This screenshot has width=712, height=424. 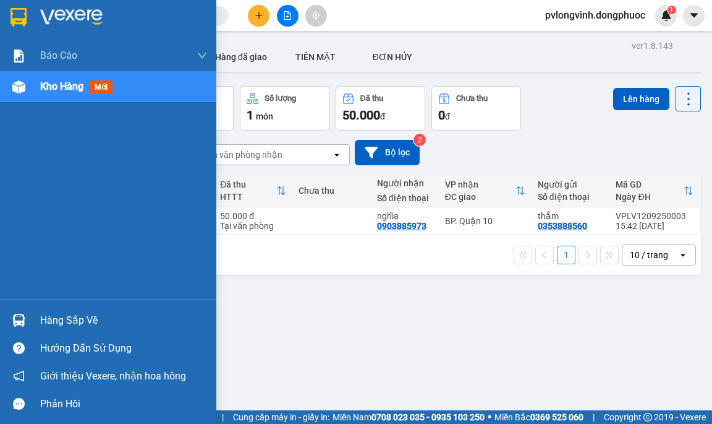 What do you see at coordinates (202, 56) in the screenshot?
I see `span: down` at bounding box center [202, 56].